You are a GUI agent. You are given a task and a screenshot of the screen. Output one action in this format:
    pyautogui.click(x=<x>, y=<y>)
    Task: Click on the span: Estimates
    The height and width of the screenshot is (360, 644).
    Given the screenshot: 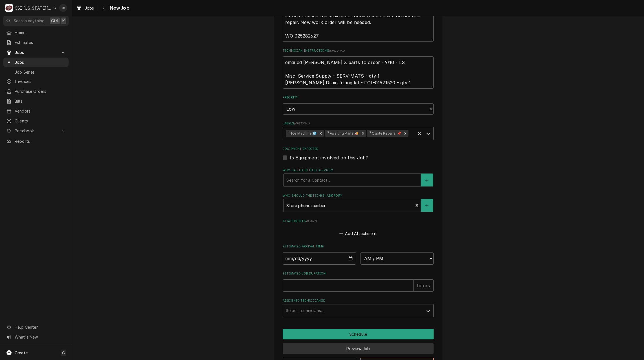 What is the action you would take?
    pyautogui.click(x=40, y=42)
    